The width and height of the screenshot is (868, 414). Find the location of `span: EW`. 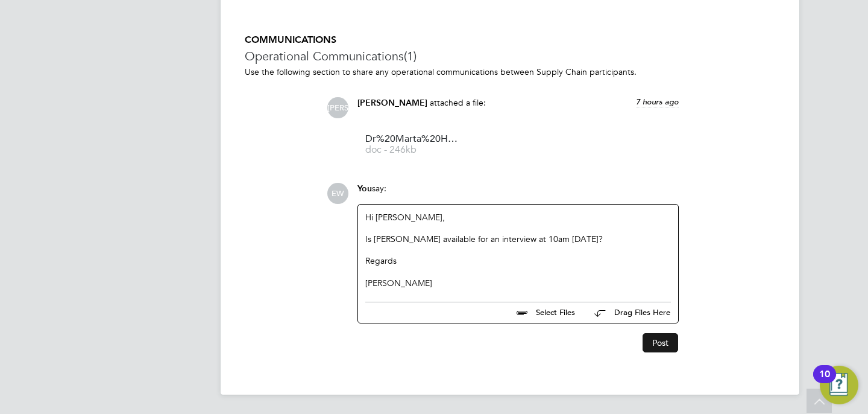

span: EW is located at coordinates (338, 193).